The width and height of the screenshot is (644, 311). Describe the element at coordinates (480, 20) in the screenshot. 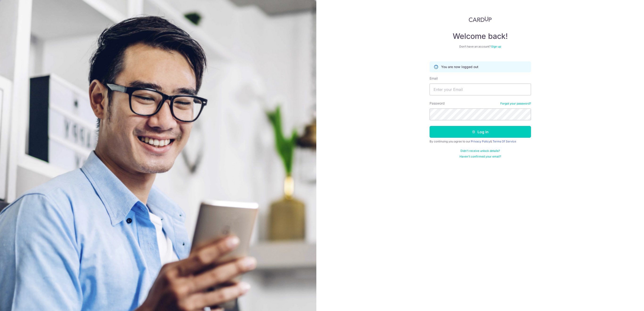

I see `img: CardUp Logo` at that location.